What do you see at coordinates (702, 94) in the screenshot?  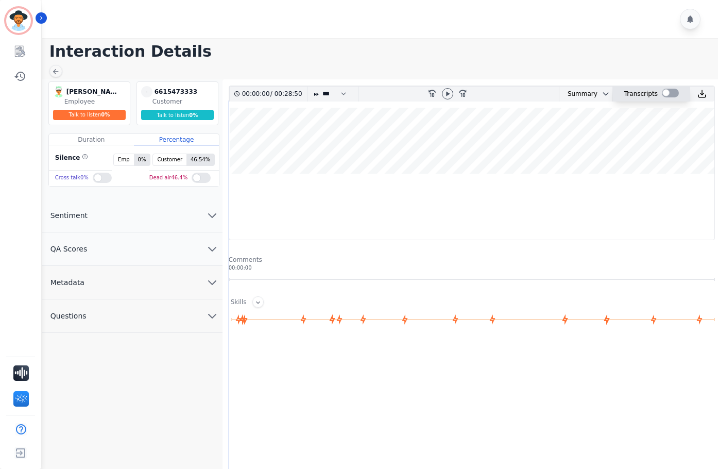 I see `img: download audio` at bounding box center [702, 94].